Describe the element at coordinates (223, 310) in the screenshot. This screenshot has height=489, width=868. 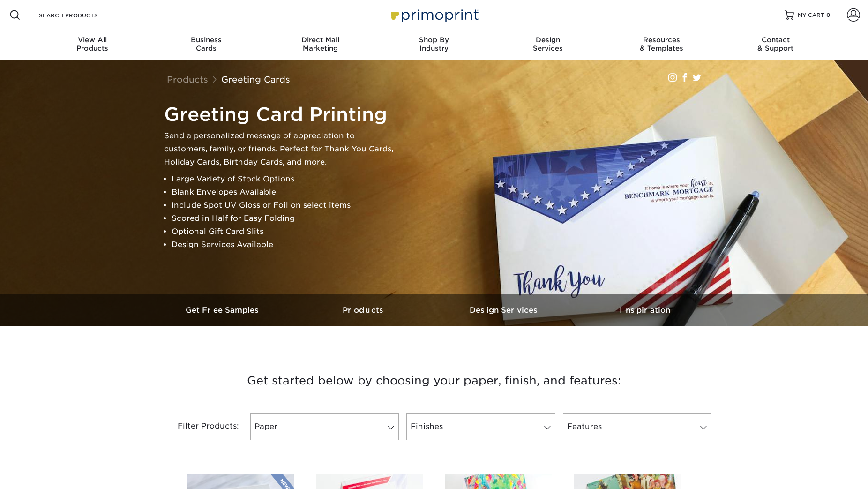
I see `a: Get Free Samples` at that location.